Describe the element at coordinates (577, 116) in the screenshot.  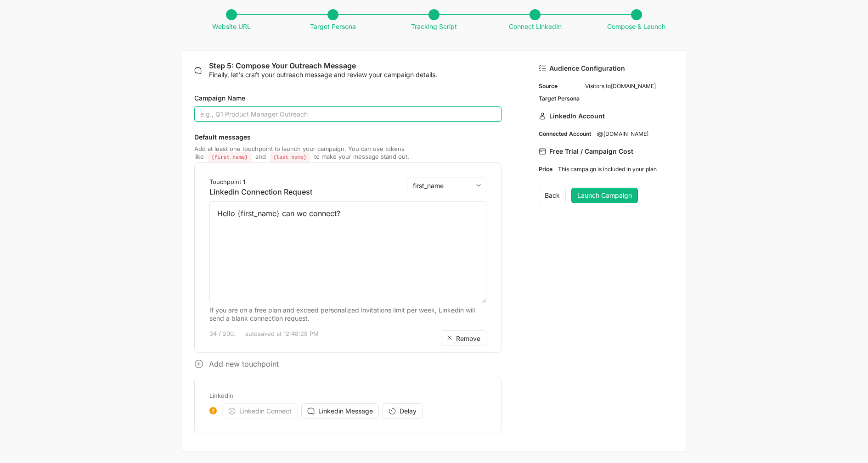
I see `span: LinkedIn Account` at that location.